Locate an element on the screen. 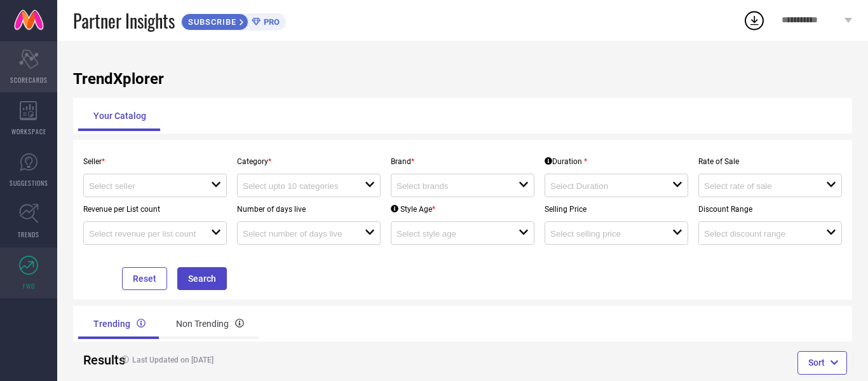 The width and height of the screenshot is (868, 381). span: SUGGESTIONS is located at coordinates (29, 183).